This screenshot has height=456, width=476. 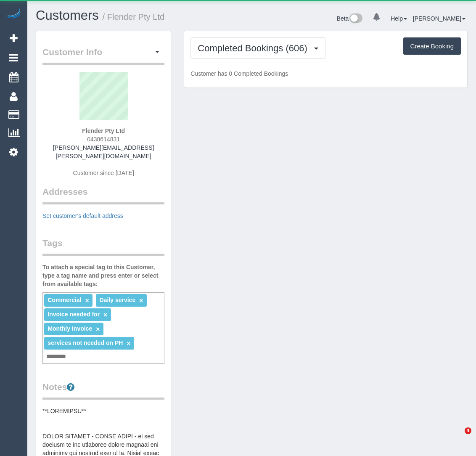 I want to click on span: Daily service, so click(x=118, y=300).